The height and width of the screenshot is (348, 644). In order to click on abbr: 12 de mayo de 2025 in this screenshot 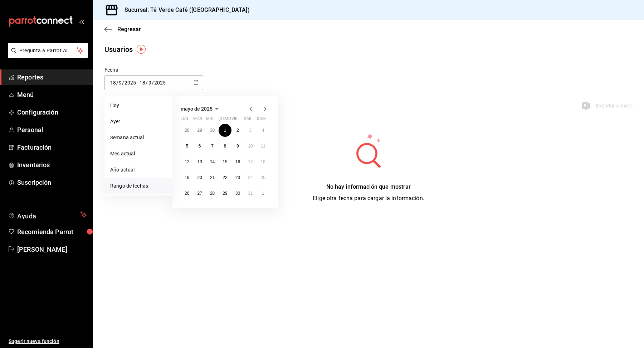, I will do `click(187, 162)`.